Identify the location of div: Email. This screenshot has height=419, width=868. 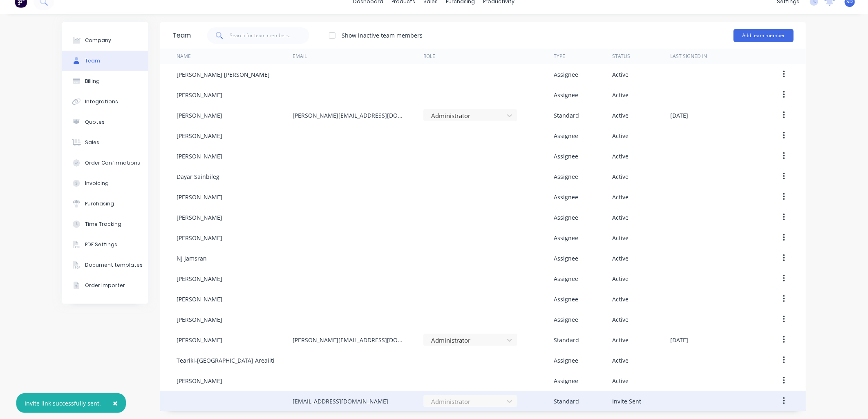
(300, 56).